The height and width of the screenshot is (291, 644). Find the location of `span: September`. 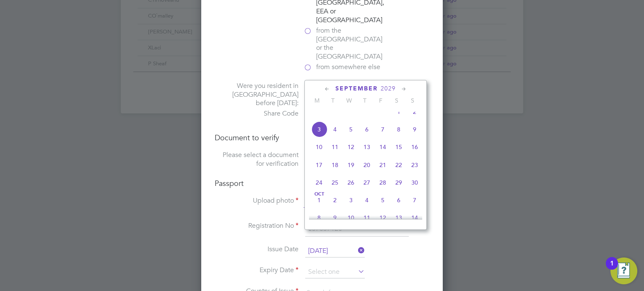

span: September is located at coordinates (356, 88).